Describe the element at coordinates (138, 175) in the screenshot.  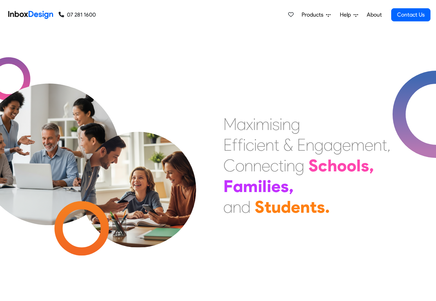
I see `img: parents_with_child.png` at that location.